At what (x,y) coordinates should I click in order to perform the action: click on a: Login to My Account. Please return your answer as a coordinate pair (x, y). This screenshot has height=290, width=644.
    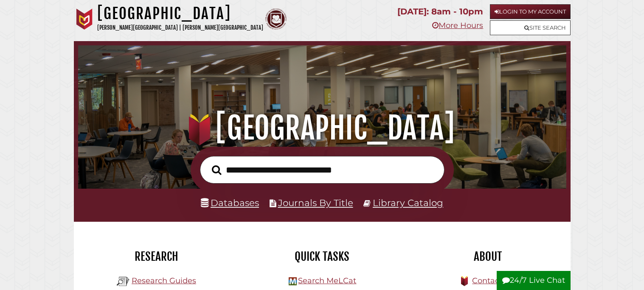
    Looking at the image, I should click on (530, 11).